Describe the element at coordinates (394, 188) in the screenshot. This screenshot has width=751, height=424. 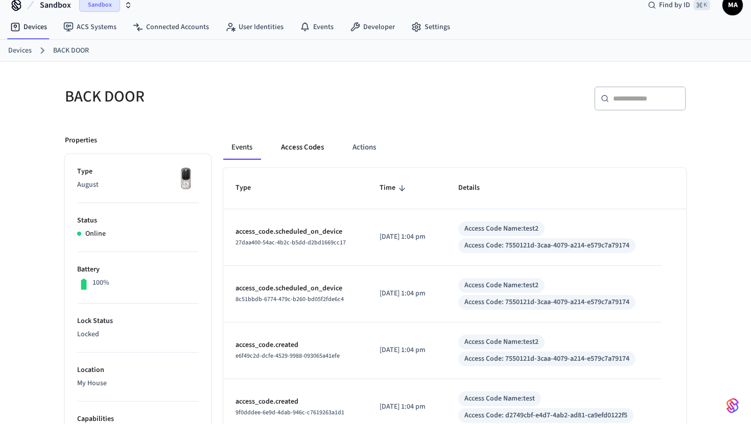
I see `span: Time` at that location.